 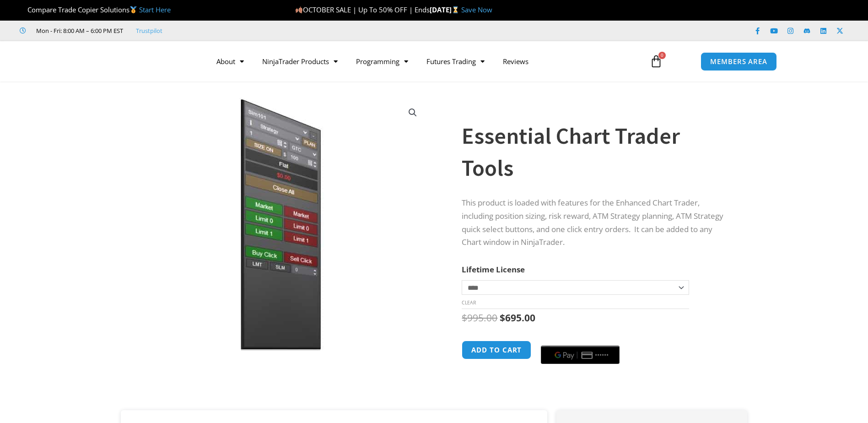 I want to click on a: Trustpilot, so click(x=149, y=31).